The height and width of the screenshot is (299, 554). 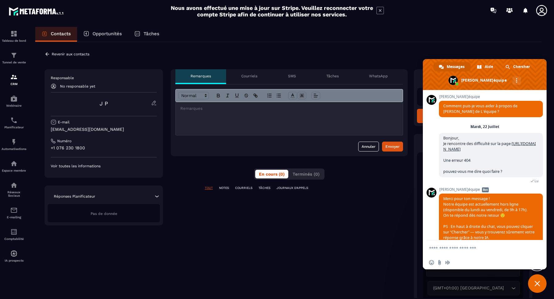 I want to click on span: Bonjour, Je rencontre des difficulté sur la page: Une erreur 404 pouvez-vous me dire quoi faire ?, so click(x=490, y=155).